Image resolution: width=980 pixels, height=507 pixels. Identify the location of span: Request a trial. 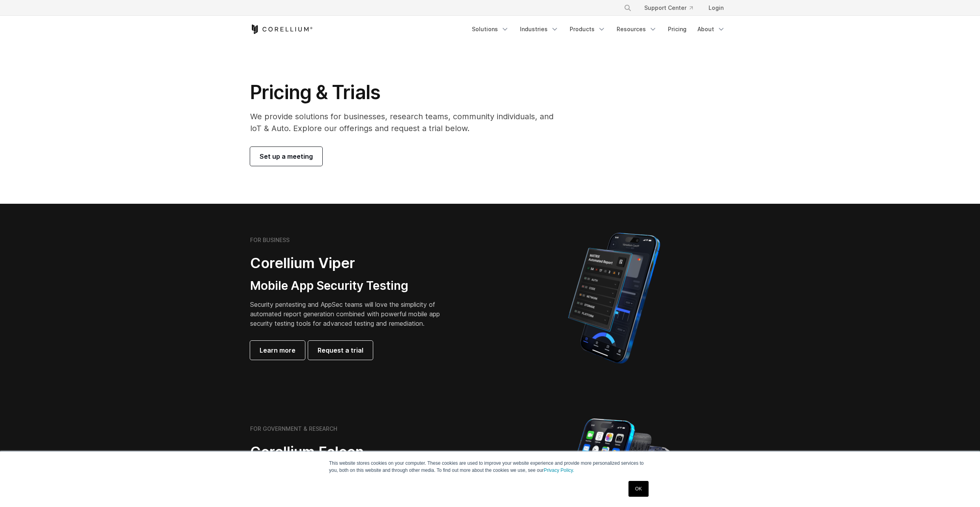
(340, 351).